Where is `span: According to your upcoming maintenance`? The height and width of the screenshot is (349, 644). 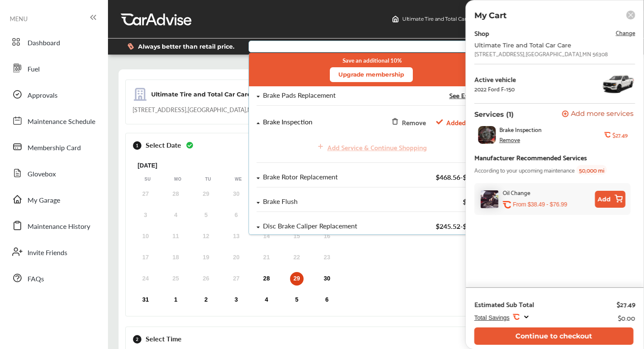 span: According to your upcoming maintenance is located at coordinates (523, 169).